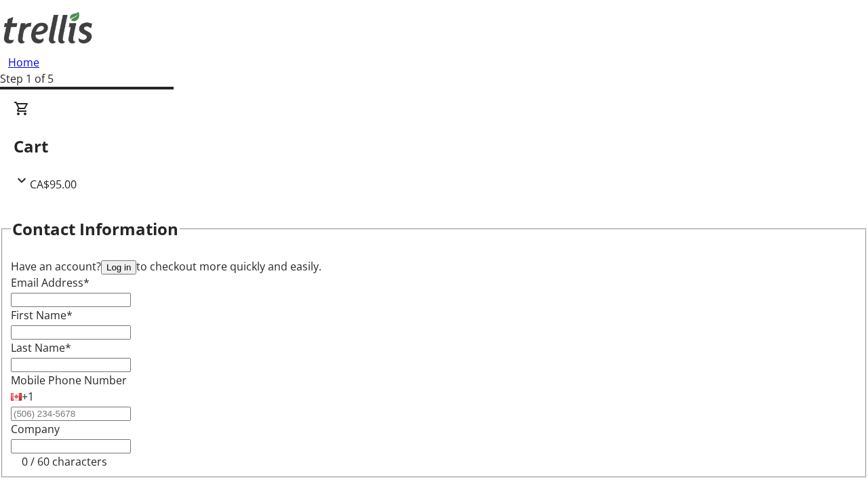 Image resolution: width=868 pixels, height=488 pixels. I want to click on div: Have an account? to checkout more quickly and easily., so click(434, 266).